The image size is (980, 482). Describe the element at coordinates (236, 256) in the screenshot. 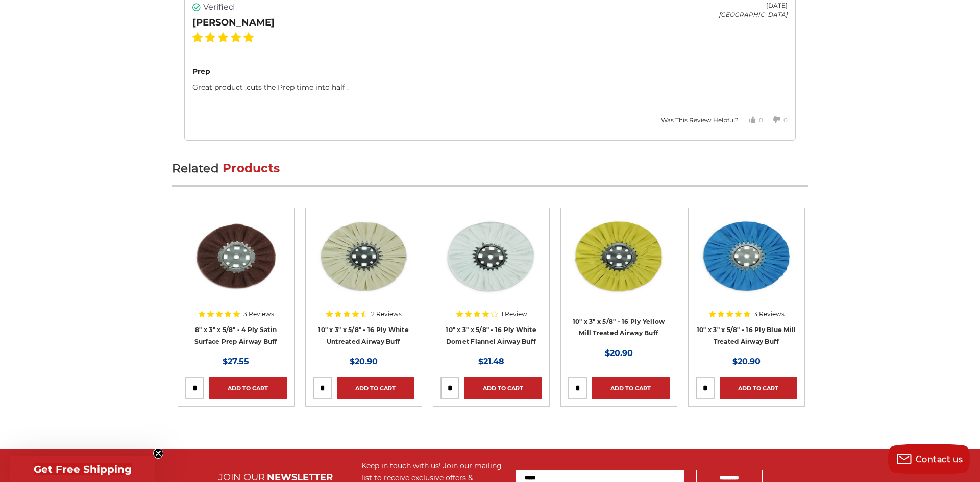

I see `img: 8 inch satin surface prep airway buff` at that location.